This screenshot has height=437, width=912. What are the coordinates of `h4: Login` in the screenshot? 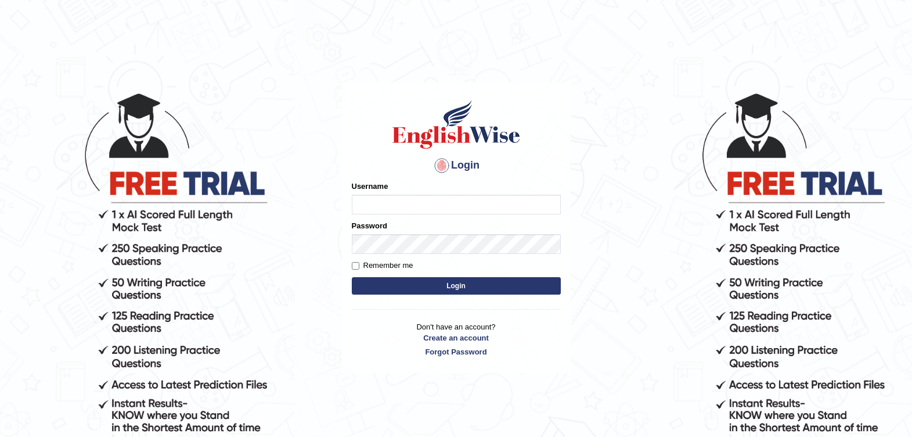 It's located at (456, 166).